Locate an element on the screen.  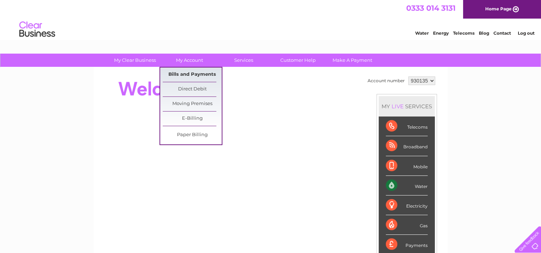
a: Contact is located at coordinates (502, 33).